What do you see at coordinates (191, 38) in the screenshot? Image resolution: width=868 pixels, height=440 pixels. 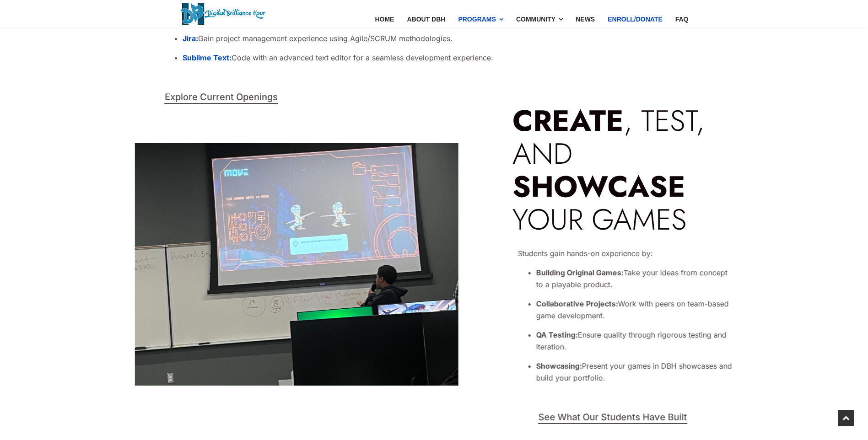 I see `strong: Jira:` at bounding box center [191, 38].